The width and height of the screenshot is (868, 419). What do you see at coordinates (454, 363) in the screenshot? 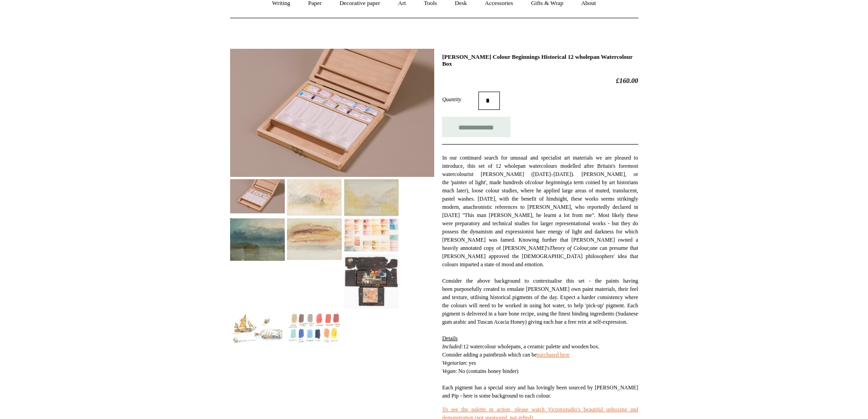
I see `em: Vegetarian` at bounding box center [454, 363].